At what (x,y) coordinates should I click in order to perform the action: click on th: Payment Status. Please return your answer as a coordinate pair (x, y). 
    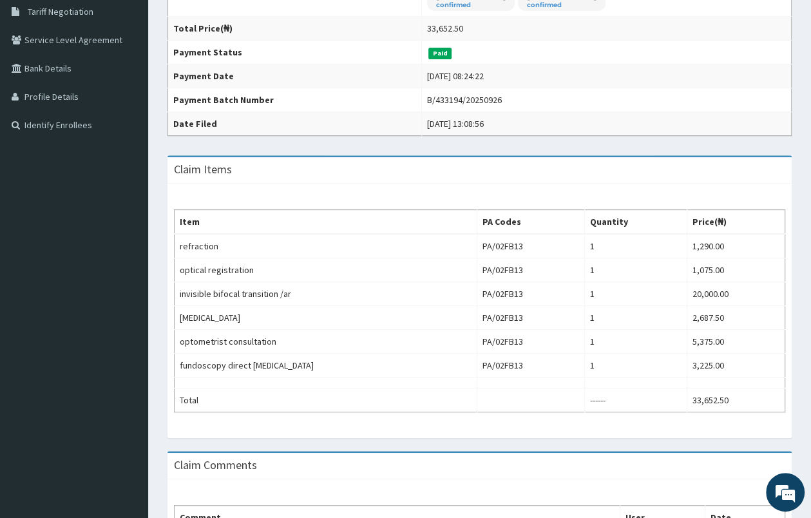
    Looking at the image, I should click on (295, 52).